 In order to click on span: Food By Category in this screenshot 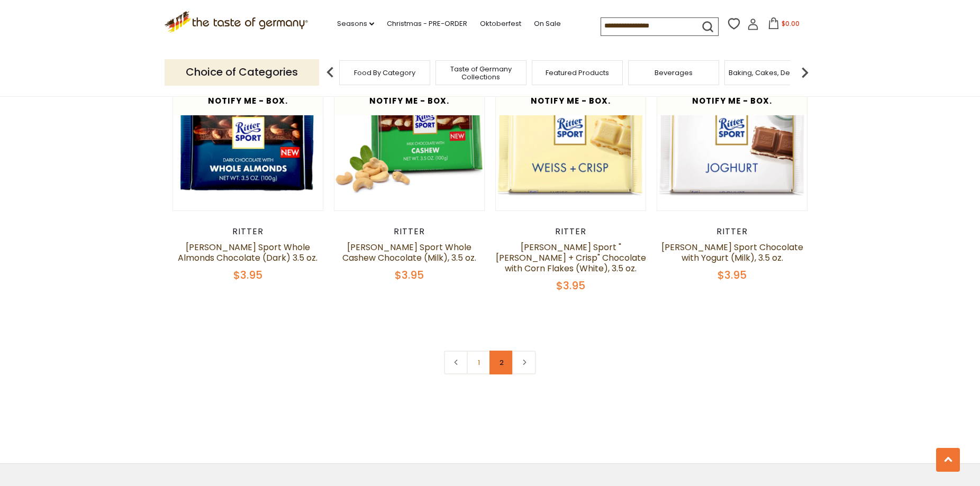, I will do `click(385, 73)`.